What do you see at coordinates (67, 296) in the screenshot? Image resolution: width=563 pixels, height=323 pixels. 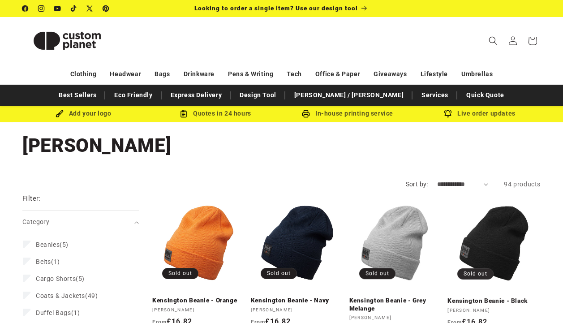 I see `span: (49)` at bounding box center [67, 296].